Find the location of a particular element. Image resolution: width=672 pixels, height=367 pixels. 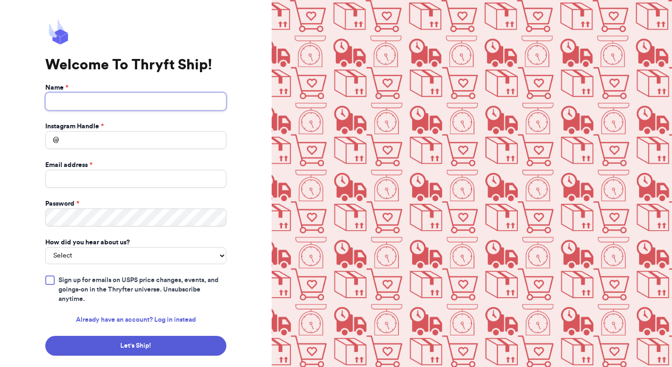

span: Sign up for emails on USPS price changes, events, and goings-on in the Thryfter universe. Unsubsc... is located at coordinates (142, 290).